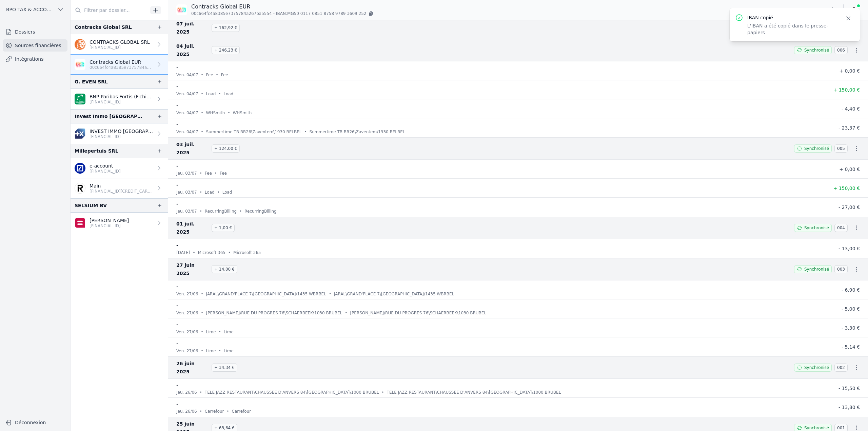  Describe the element at coordinates (193, 50) in the screenshot. I see `span: 04 juil. 2025` at that location.